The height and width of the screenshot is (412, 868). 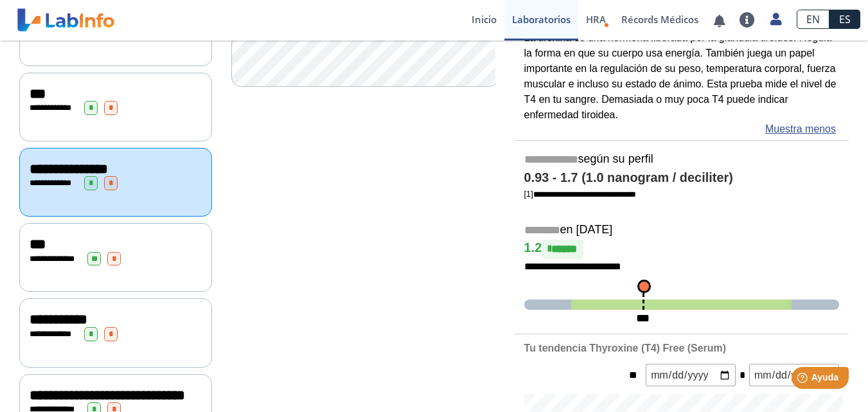 What do you see at coordinates (801, 129) in the screenshot?
I see `a: Muestra menos` at bounding box center [801, 129].